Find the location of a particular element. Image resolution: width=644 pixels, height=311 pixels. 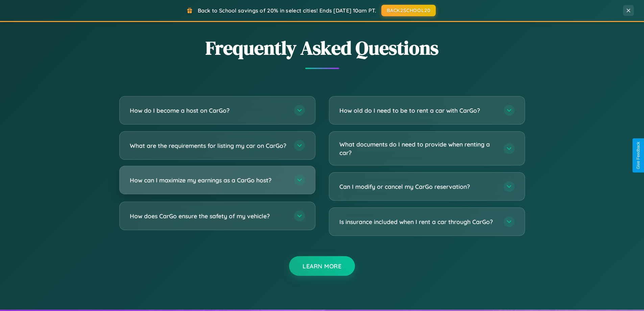

div: Give Feedback is located at coordinates (638, 155).